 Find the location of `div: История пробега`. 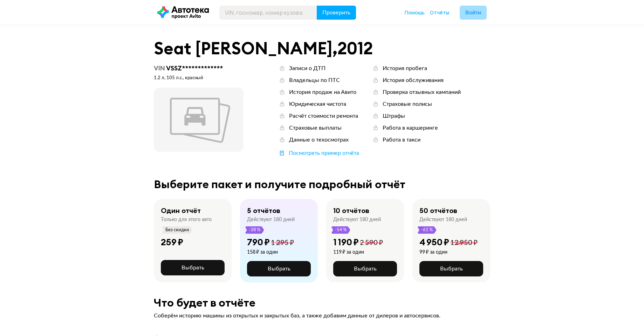

div: История пробега is located at coordinates (405, 68).